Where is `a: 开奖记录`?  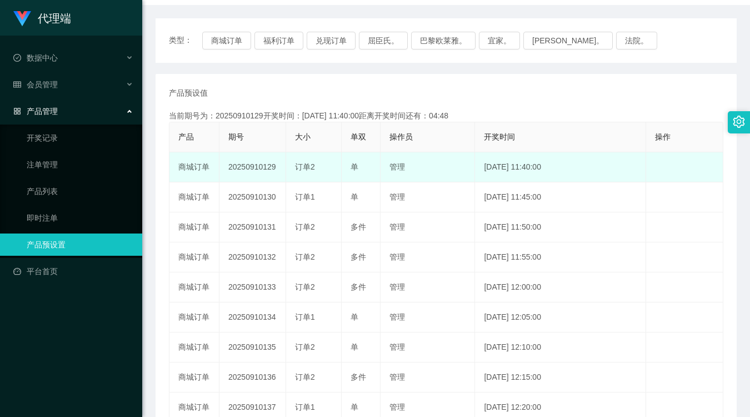
a: 开奖记录 is located at coordinates (80, 138).